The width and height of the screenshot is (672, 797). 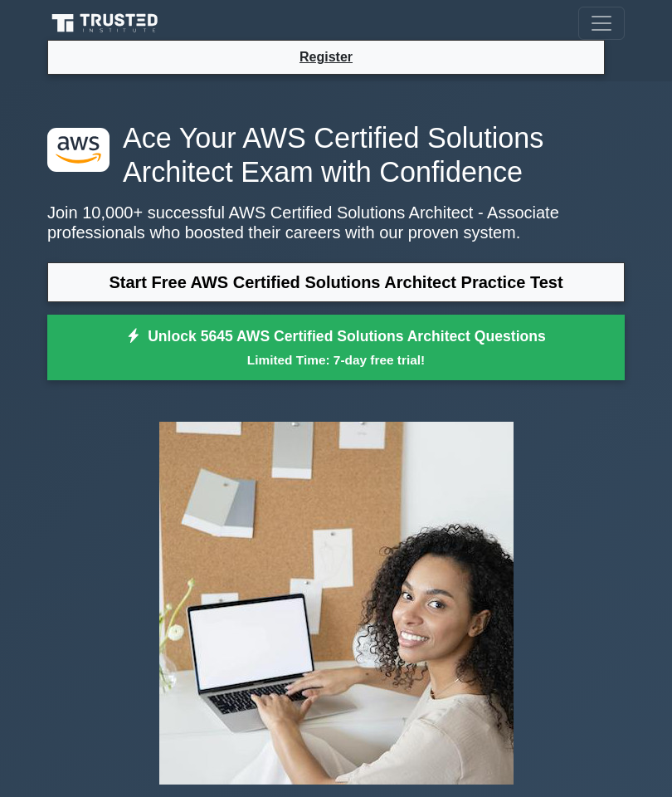 I want to click on a: Register, so click(x=326, y=56).